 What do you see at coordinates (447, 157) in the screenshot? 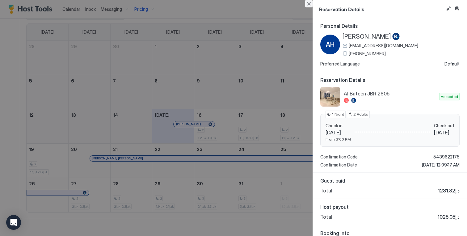
I see `span: 5439622175` at bounding box center [447, 157].